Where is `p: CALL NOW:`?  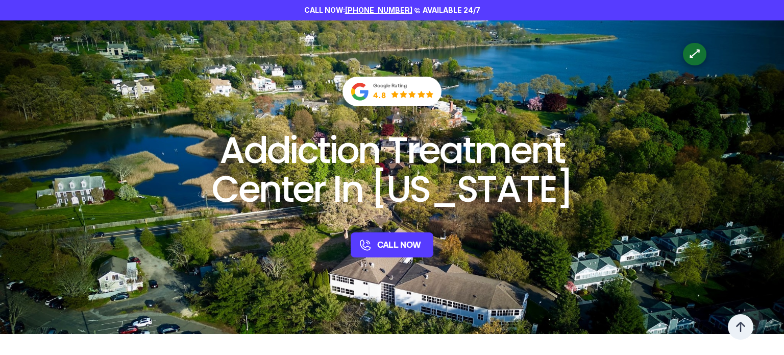
p: CALL NOW: is located at coordinates (358, 10).